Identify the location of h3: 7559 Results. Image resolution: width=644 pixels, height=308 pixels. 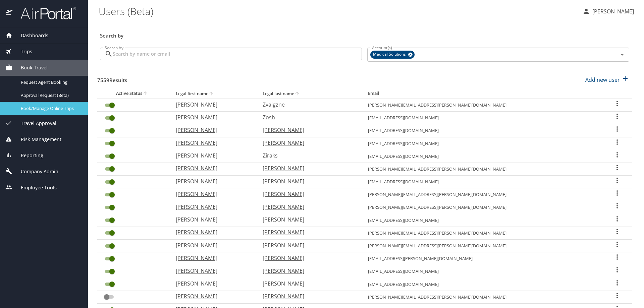
(112, 78).